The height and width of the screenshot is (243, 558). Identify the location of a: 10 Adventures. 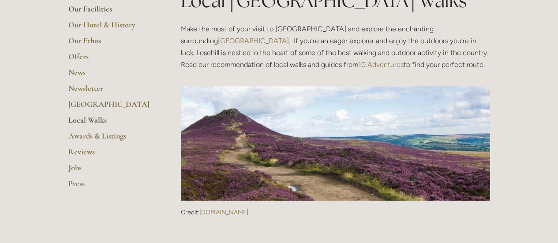
(381, 64).